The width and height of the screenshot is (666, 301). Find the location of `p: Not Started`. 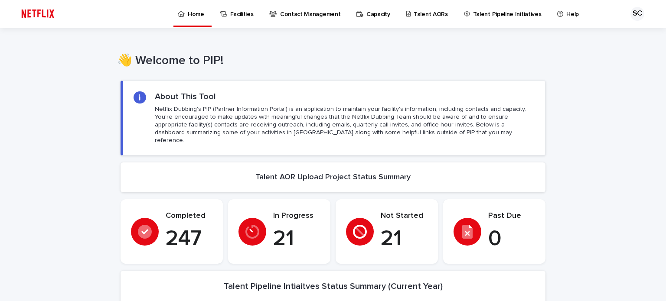

p: Not Started is located at coordinates (404, 216).